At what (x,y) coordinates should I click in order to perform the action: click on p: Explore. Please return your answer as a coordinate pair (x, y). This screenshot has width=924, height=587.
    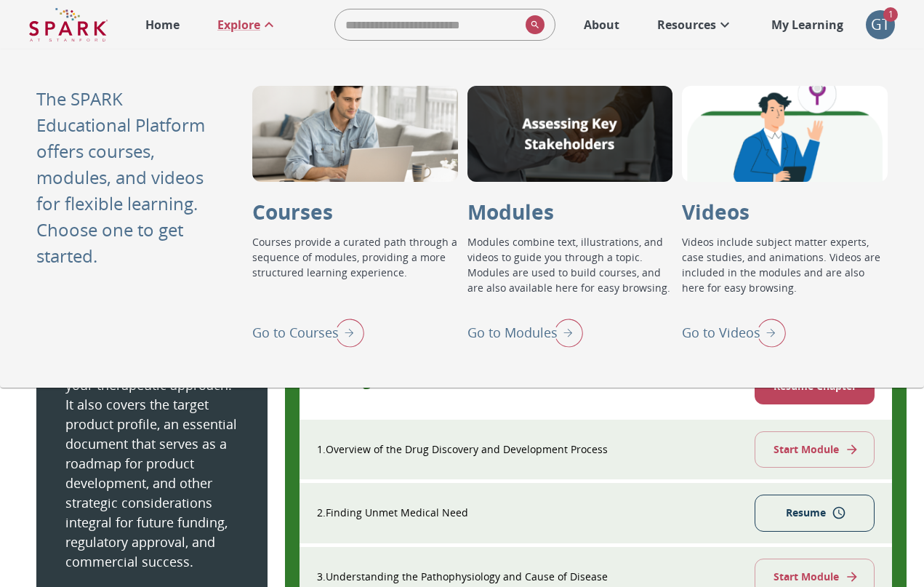
    Looking at the image, I should click on (238, 24).